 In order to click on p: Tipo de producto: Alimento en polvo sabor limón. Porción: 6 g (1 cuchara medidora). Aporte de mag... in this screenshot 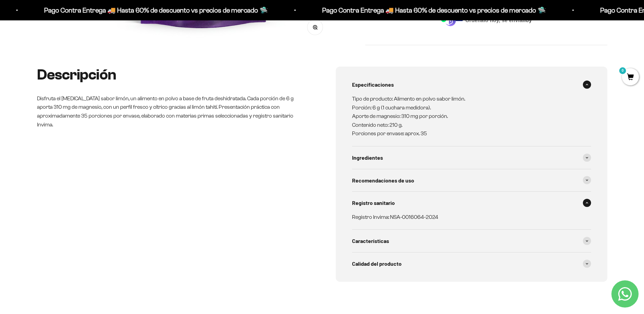, I will do `click(467, 116)`.